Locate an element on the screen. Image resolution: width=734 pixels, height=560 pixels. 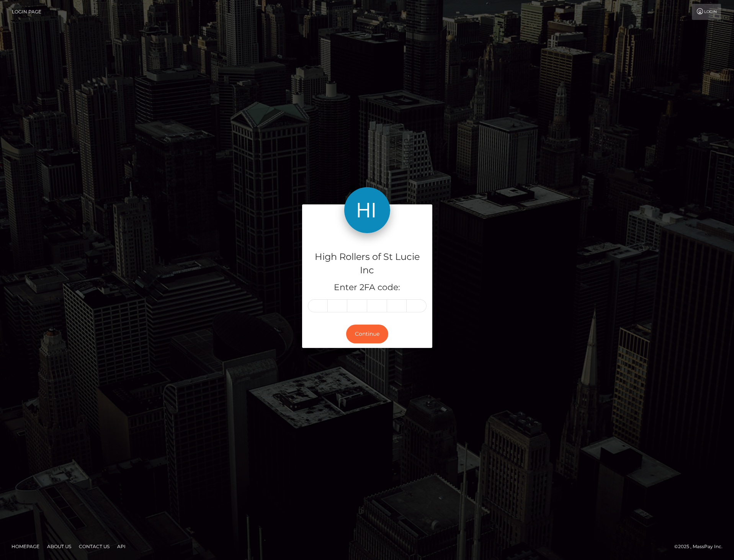
h4: High Rollers of St Lucie Inc is located at coordinates (367, 264).